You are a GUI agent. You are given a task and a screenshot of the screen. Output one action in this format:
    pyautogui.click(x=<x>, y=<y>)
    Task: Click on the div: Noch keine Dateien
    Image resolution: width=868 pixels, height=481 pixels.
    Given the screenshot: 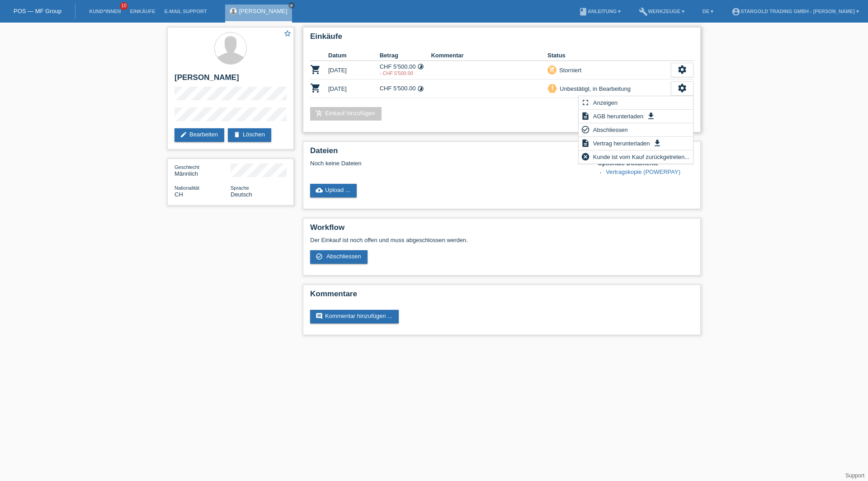 What is the action you would take?
    pyautogui.click(x=448, y=163)
    